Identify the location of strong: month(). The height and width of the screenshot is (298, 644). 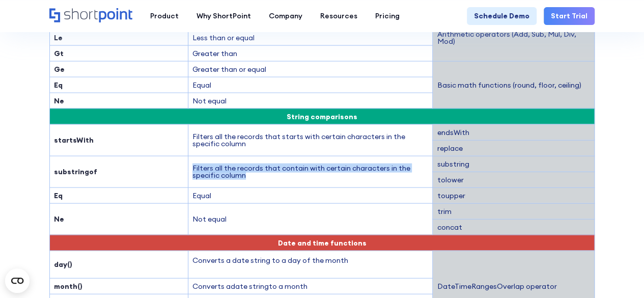
(68, 286).